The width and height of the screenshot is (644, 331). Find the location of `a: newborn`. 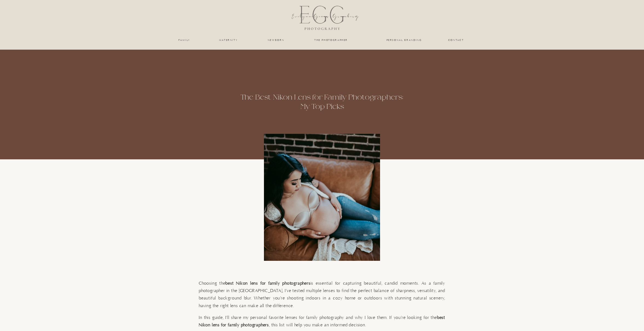

a: newborn is located at coordinates (276, 40).